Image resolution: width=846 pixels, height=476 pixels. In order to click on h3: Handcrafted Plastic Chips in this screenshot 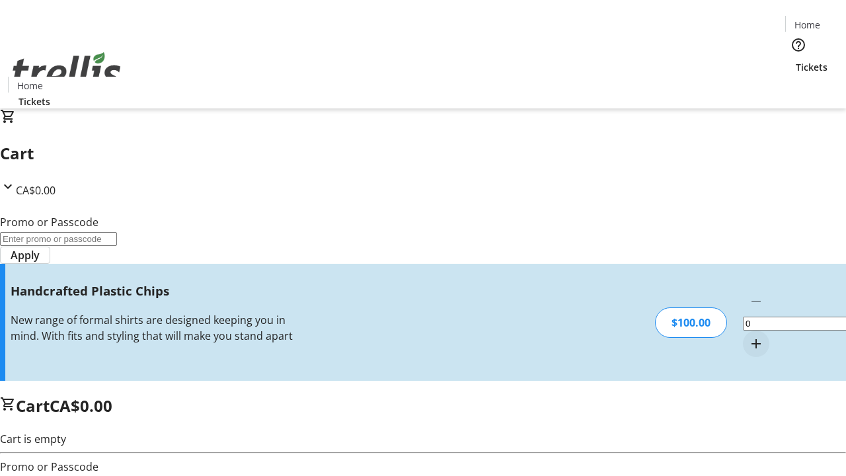, I will do `click(155, 291)`.